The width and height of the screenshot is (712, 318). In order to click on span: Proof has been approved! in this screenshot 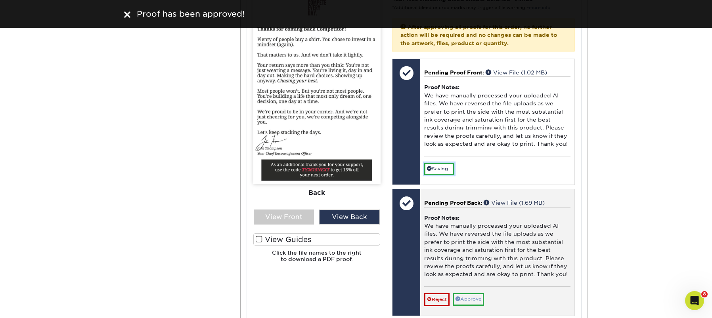, I will do `click(191, 14)`.